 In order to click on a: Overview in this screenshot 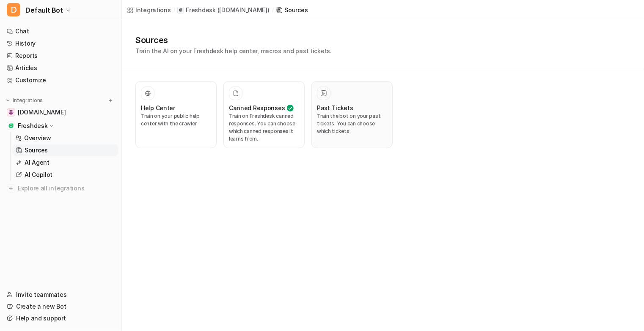, I will do `click(65, 138)`.